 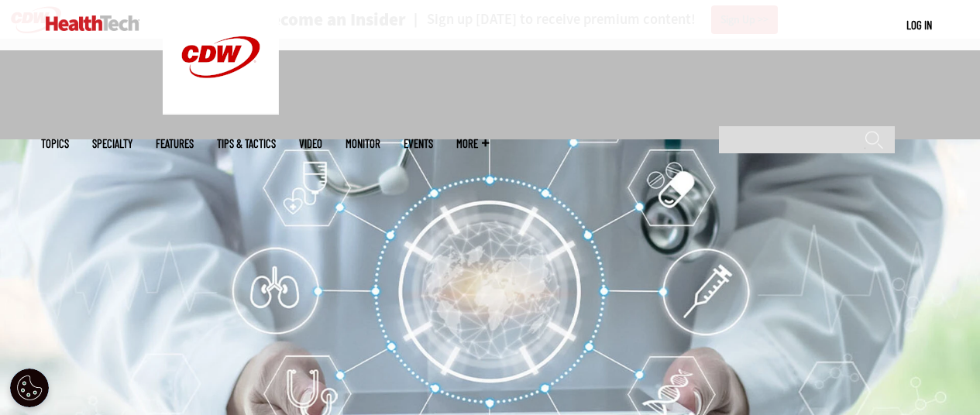 What do you see at coordinates (311, 144) in the screenshot?
I see `a: Video` at bounding box center [311, 144].